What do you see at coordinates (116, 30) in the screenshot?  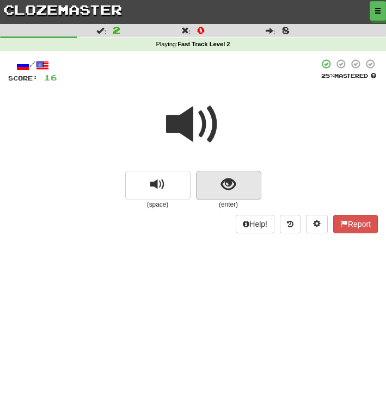 I see `span: 2` at bounding box center [116, 30].